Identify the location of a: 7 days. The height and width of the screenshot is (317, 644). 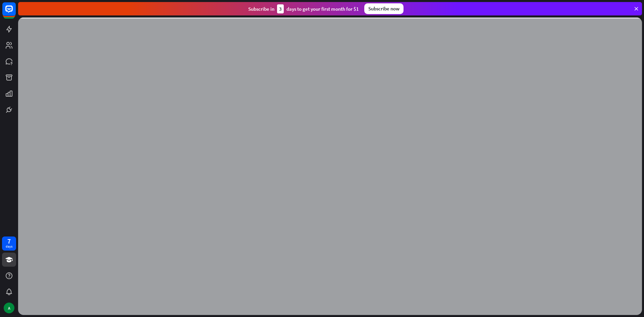
(9, 243).